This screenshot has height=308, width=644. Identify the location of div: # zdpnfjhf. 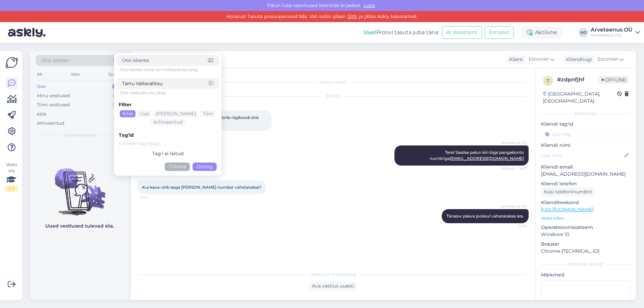
(578, 80).